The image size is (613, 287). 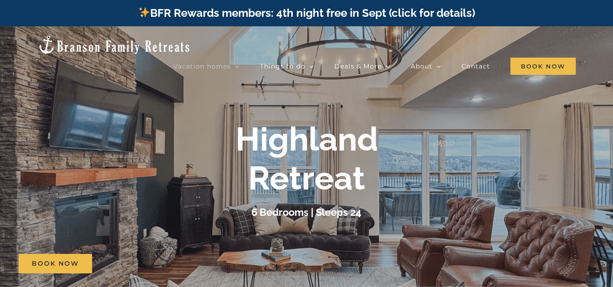 What do you see at coordinates (362, 66) in the screenshot?
I see `a: Deals & More` at bounding box center [362, 66].